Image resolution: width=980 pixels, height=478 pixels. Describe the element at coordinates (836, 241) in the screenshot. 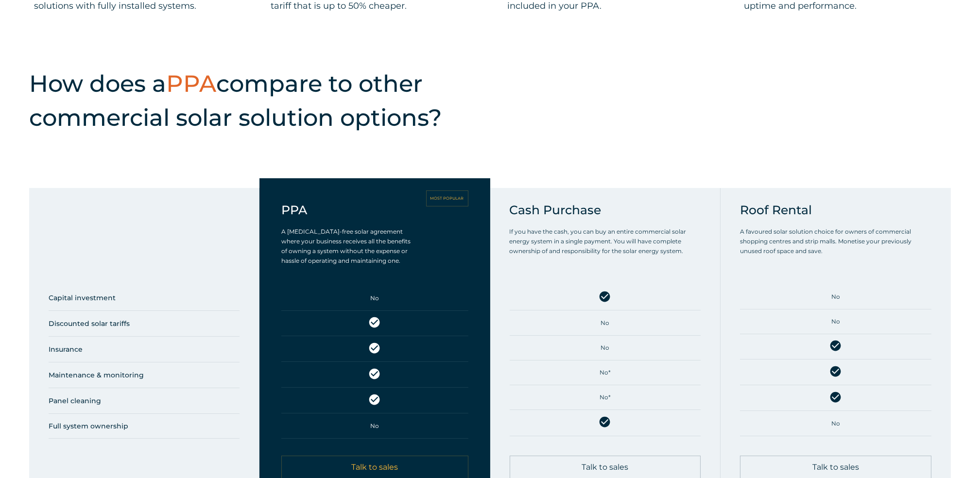

I see `p: A favoured solar solution choice for owners of commercial shopping centres and strip malls. Monet...` at that location.